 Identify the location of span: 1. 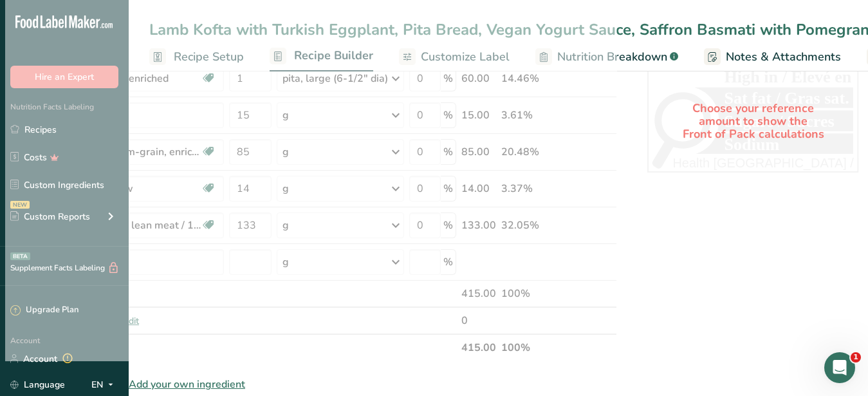
(856, 357).